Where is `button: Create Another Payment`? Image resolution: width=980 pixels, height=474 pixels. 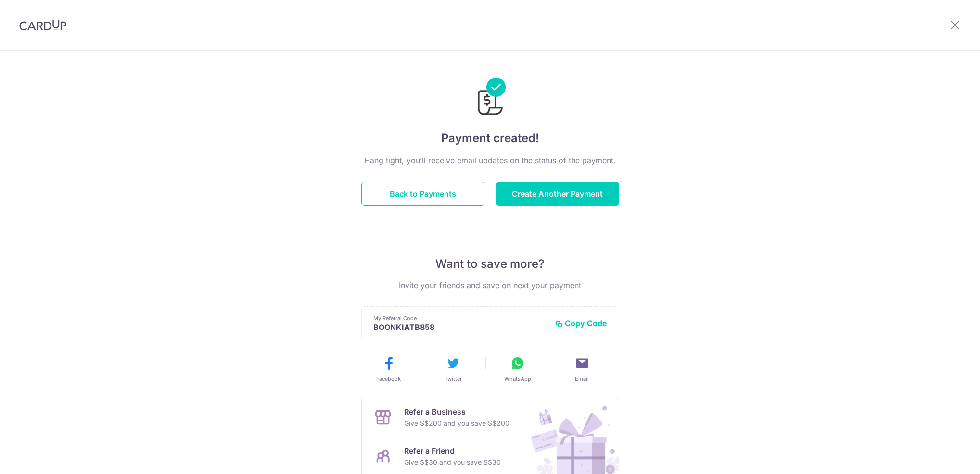
button: Create Another Payment is located at coordinates (558, 193).